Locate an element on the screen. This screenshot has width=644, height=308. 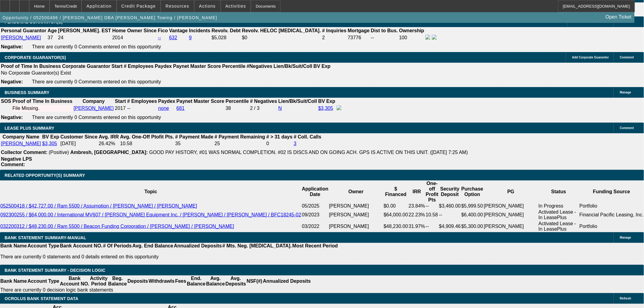
td: $5,028 is located at coordinates (226, 37).